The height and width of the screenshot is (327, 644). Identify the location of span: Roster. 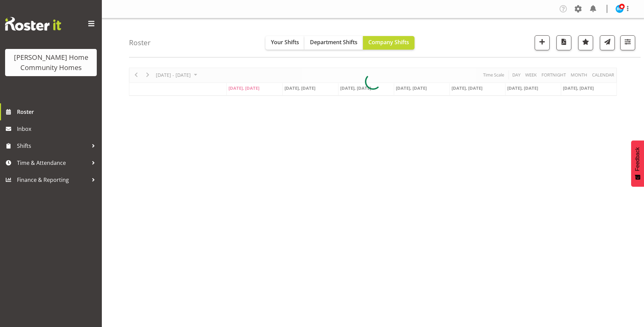
(58, 112).